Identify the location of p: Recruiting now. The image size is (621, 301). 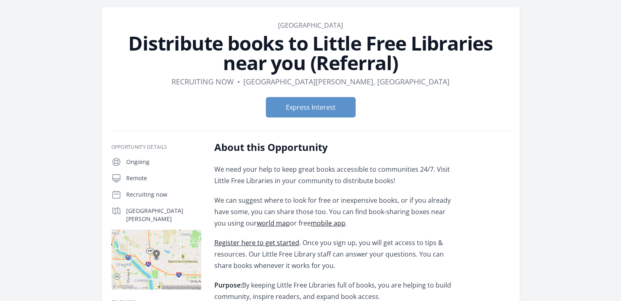
(164, 195).